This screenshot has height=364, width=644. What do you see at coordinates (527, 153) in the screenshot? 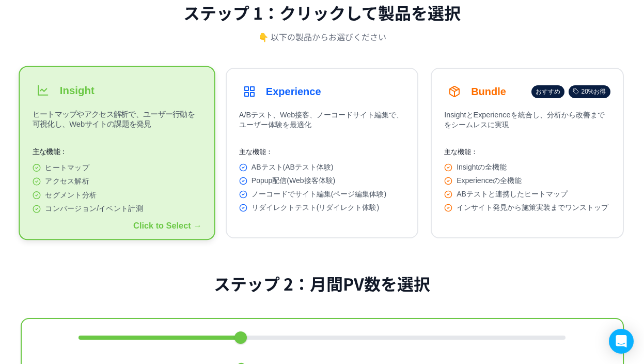
I see `button: Bundleおすすめ20%お得InsightとExperienceを統合し、分析から改善までをシームレスに実現主な機能：Insightの全機能Experienceの全機能ABテストと連携したヒー...` at bounding box center [527, 153].